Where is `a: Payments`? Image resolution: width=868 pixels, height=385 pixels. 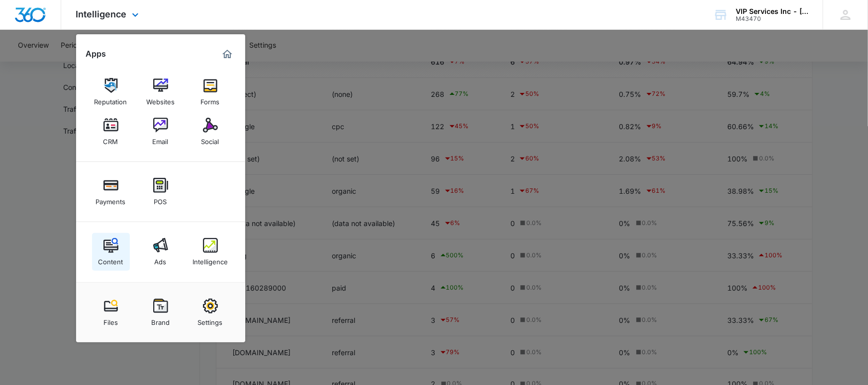
a: Payments is located at coordinates (111, 192).